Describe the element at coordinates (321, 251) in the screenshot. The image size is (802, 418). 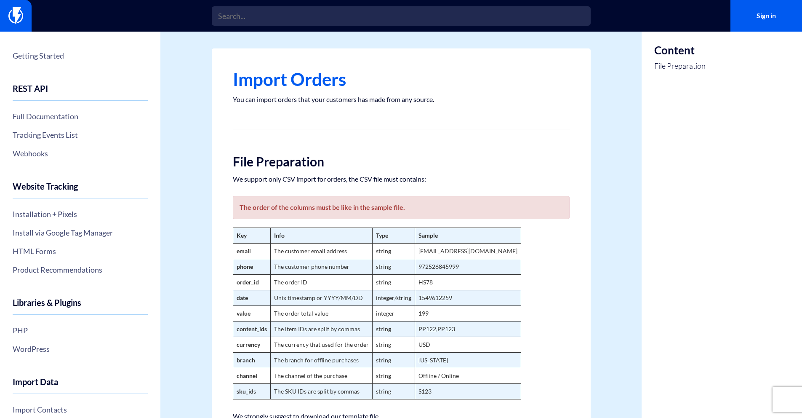
I see `td: The customer email address` at that location.